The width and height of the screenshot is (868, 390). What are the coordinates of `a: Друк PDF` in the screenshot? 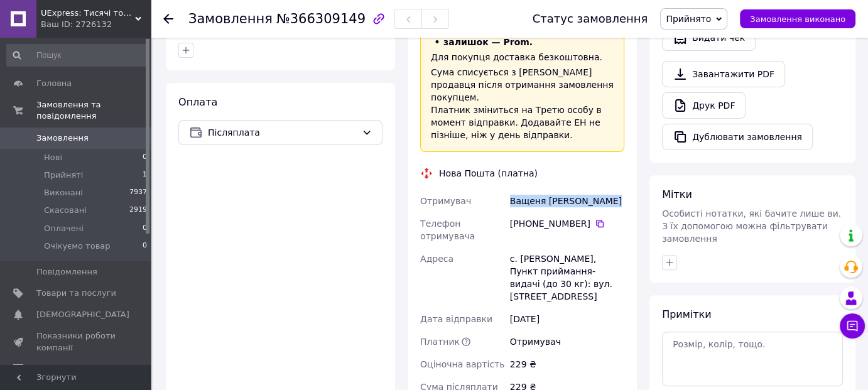 It's located at (704, 106).